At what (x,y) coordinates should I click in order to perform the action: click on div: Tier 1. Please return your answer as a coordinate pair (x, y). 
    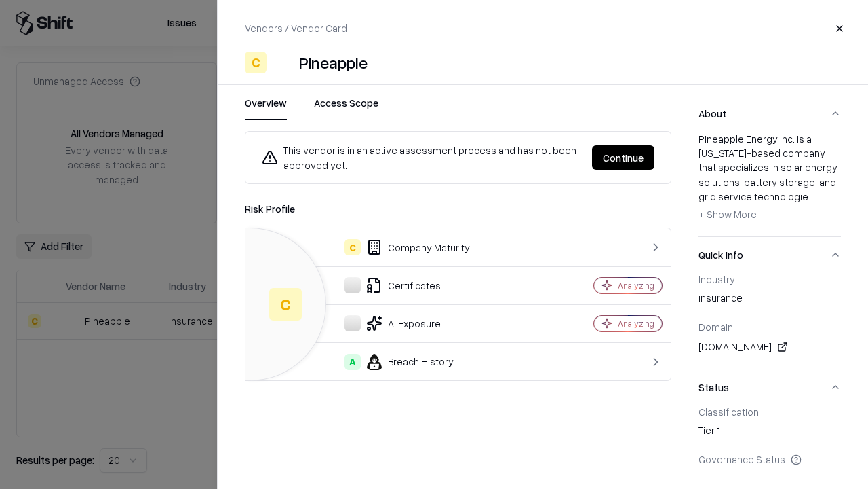
    Looking at the image, I should click on (770, 432).